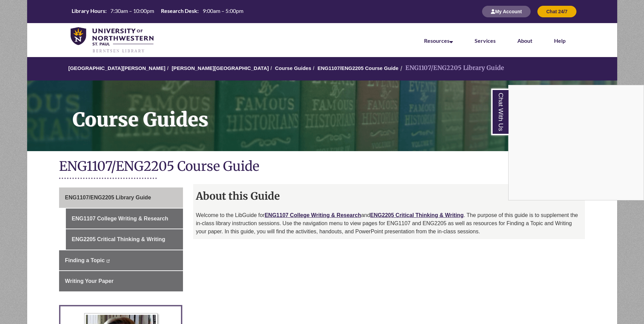 This screenshot has width=644, height=324. What do you see at coordinates (560, 41) in the screenshot?
I see `a: Help` at bounding box center [560, 41].